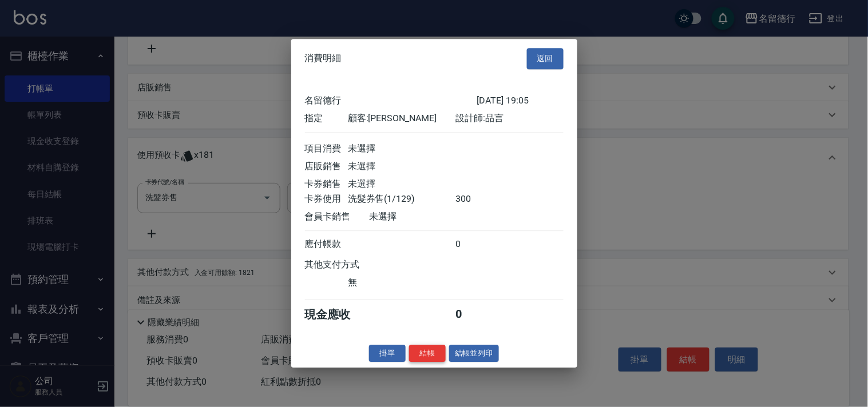  What do you see at coordinates (387, 354) in the screenshot?
I see `button: 掛單` at bounding box center [387, 354].